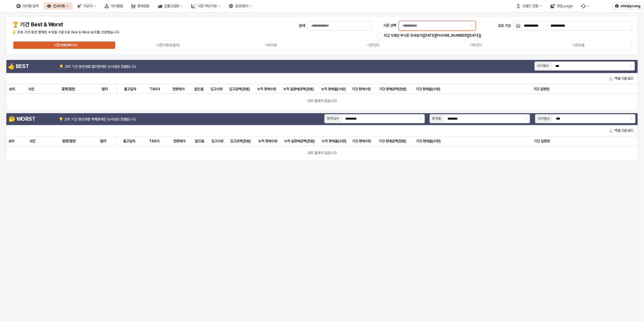 The height and width of the screenshot is (321, 644). What do you see at coordinates (373, 45) in the screenshot?
I see `label: 시즌언더` at bounding box center [373, 45].